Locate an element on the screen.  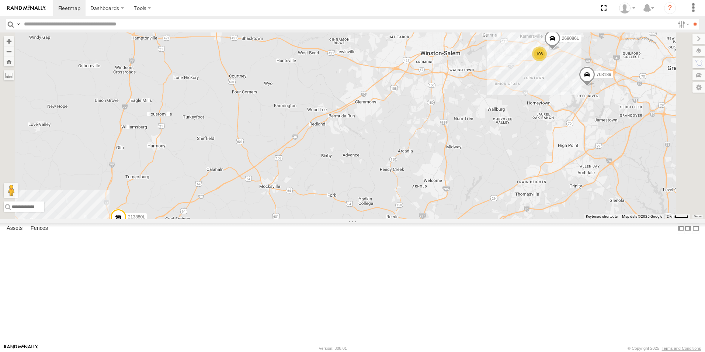
label: Hide Summary Table is located at coordinates (696, 228).